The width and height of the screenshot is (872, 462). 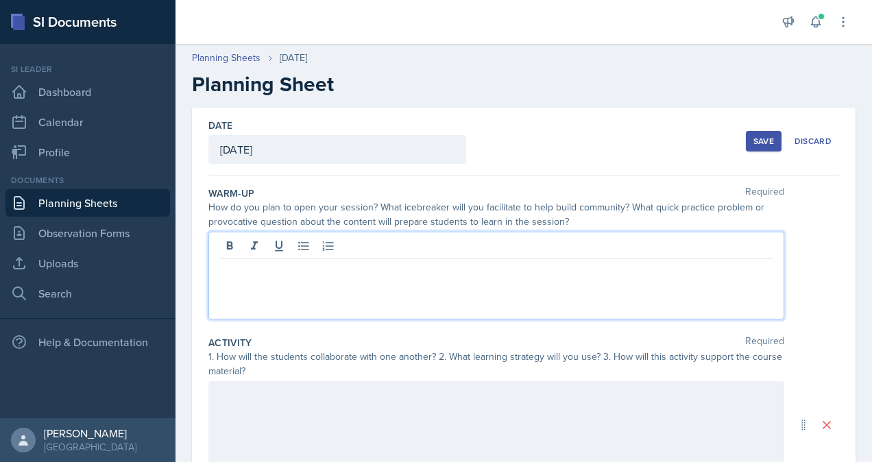 I want to click on a: Uploads, so click(x=88, y=263).